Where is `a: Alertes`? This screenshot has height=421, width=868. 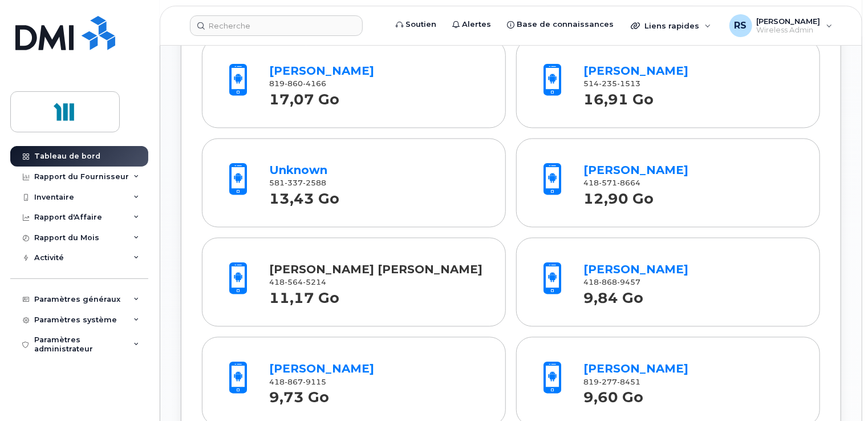 a: Alertes is located at coordinates (472, 24).